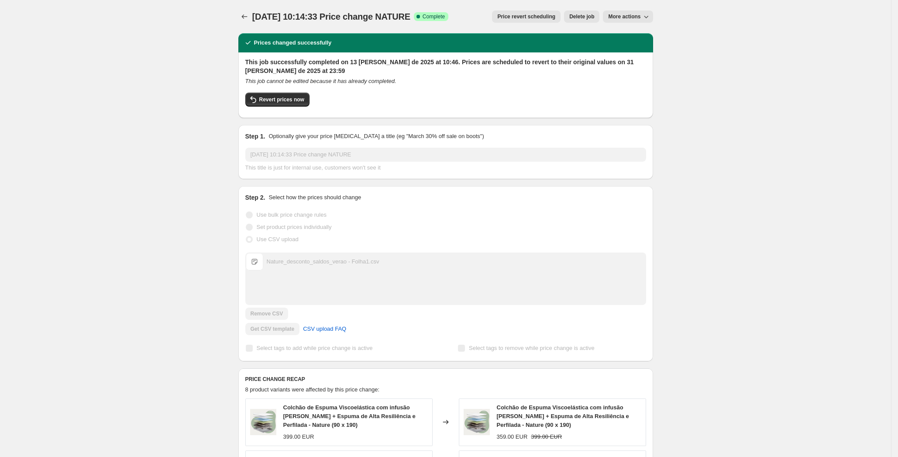 The height and width of the screenshot is (457, 898). I want to click on strike: 399.00 EUR, so click(546, 436).